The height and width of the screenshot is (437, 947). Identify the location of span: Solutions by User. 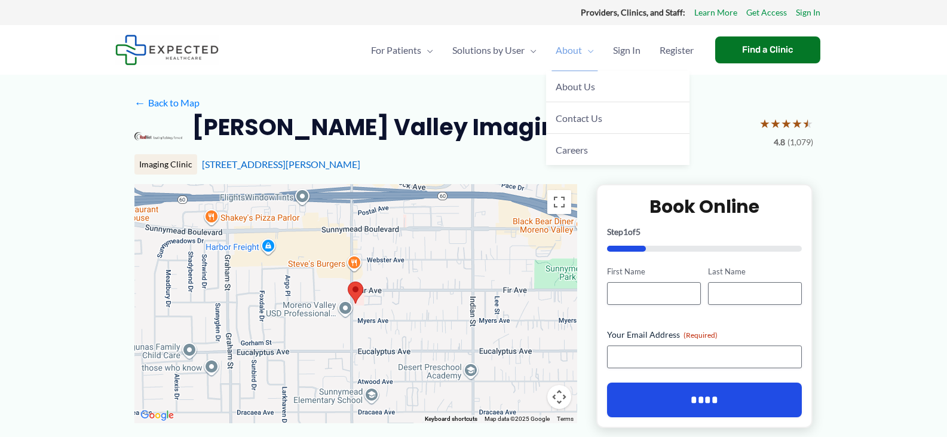
(488, 50).